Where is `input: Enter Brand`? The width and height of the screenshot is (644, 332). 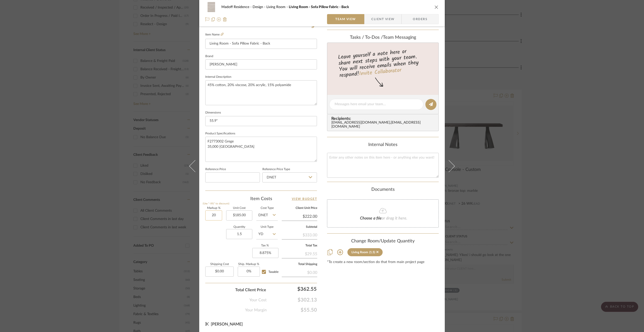 input: Enter Brand is located at coordinates (262, 65).